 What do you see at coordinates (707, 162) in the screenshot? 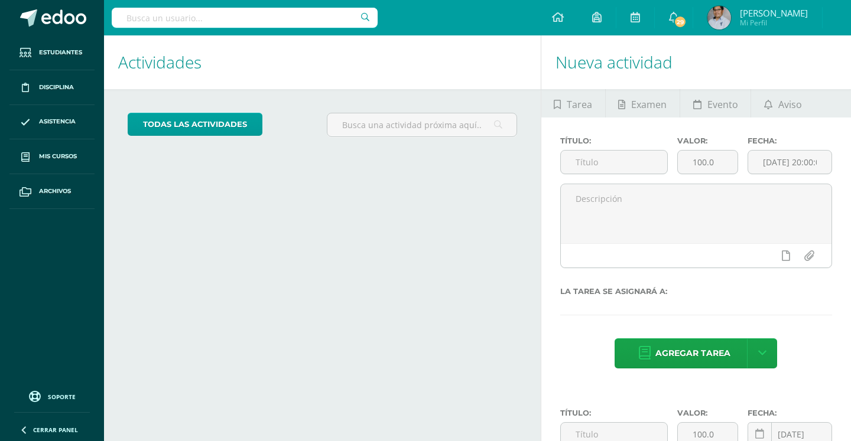
I see `input: Puntos máximos` at bounding box center [707, 162].